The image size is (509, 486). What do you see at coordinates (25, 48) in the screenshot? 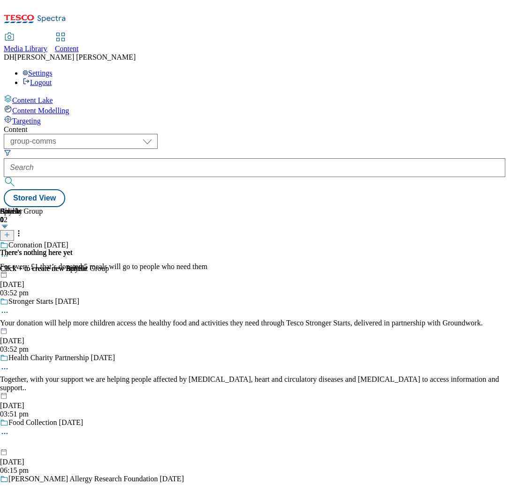
I see `span: Media Library` at bounding box center [25, 48].